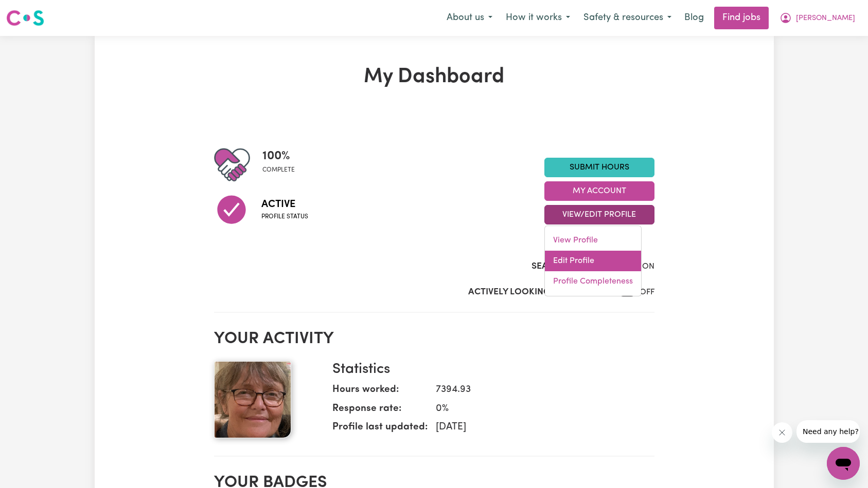  I want to click on a: Profile Completeness, so click(593, 281).